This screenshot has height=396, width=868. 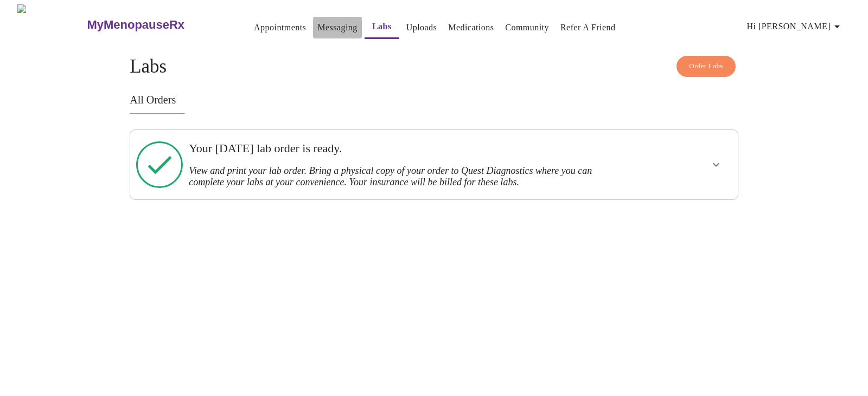 I want to click on button: Uploads, so click(x=421, y=28).